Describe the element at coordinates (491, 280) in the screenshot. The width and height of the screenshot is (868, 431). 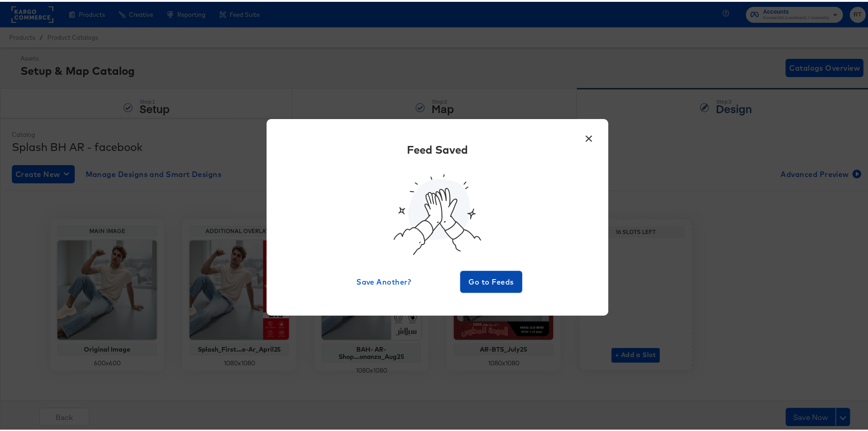
I see `span: Go to Feeds` at that location.